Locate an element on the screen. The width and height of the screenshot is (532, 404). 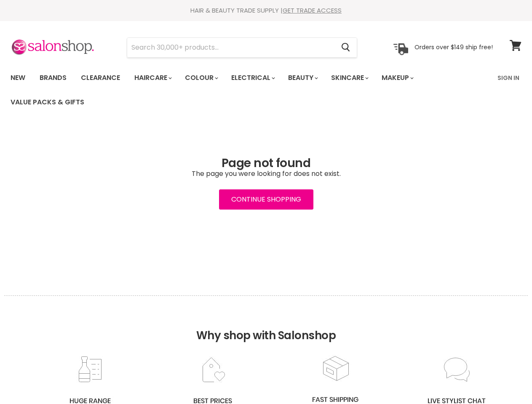
h2: Why shop with Salonshop is located at coordinates (266, 325).